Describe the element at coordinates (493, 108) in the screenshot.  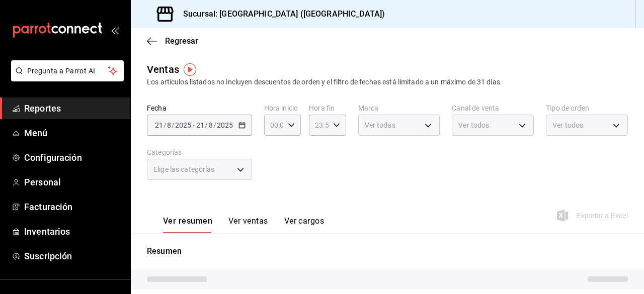
I see `label: Canal de venta` at that location.